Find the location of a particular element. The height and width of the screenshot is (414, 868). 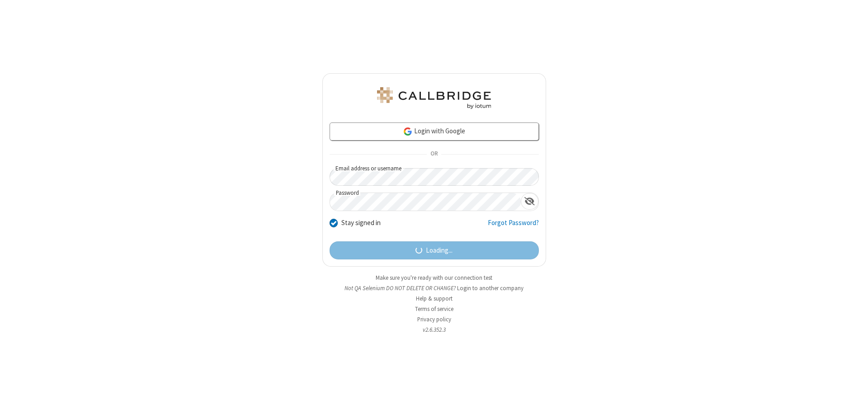

span: Loading... is located at coordinates (439, 250).